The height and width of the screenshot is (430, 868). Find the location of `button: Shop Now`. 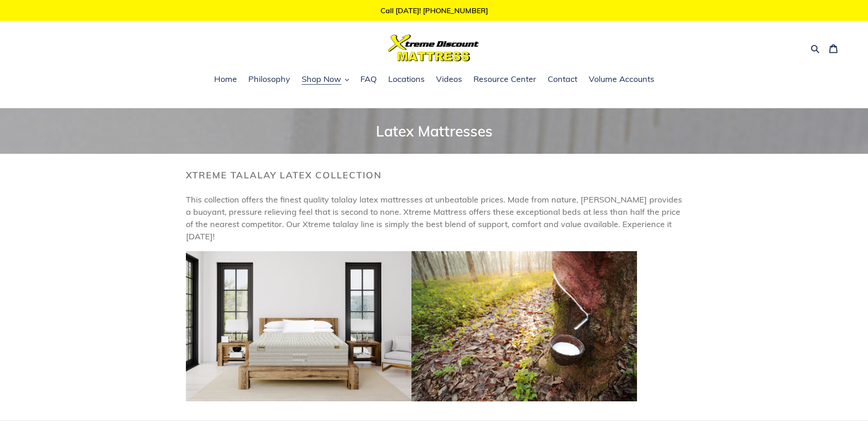

button: Shop Now is located at coordinates (326, 80).